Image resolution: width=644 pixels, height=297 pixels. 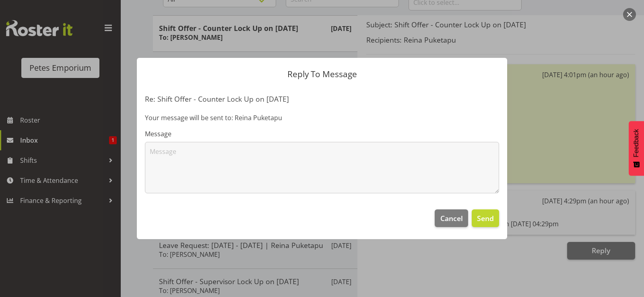 What do you see at coordinates (322, 118) in the screenshot?
I see `p: Your message will be sent to: Reina Puketapu` at bounding box center [322, 118].